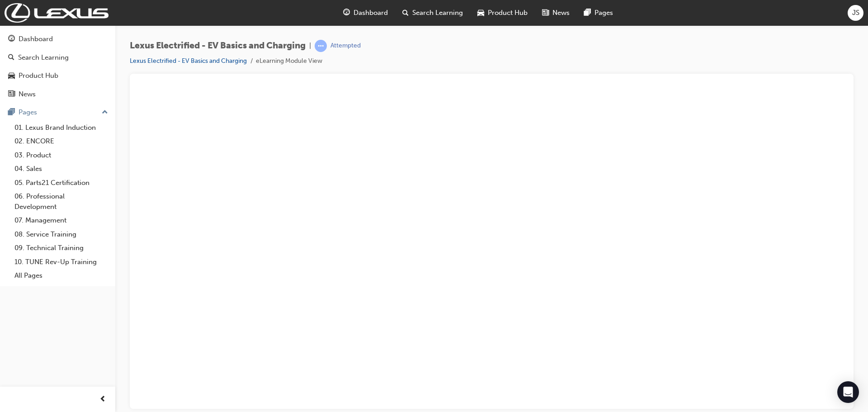 This screenshot has width=868, height=412. I want to click on a: 03. Product, so click(61, 155).